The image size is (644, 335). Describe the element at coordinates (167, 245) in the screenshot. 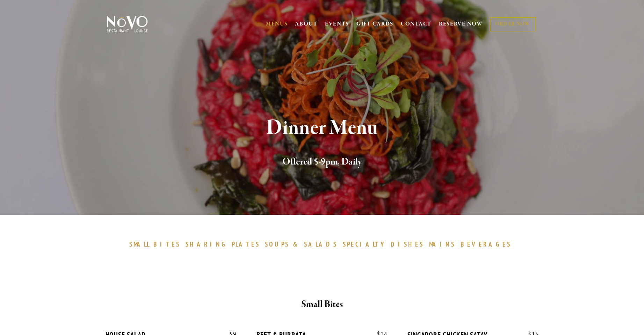

I see `span: BITES` at that location.